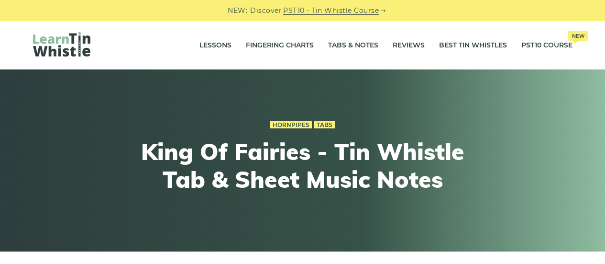 This screenshot has width=605, height=264. What do you see at coordinates (215, 45) in the screenshot?
I see `a: Lessons` at bounding box center [215, 45].